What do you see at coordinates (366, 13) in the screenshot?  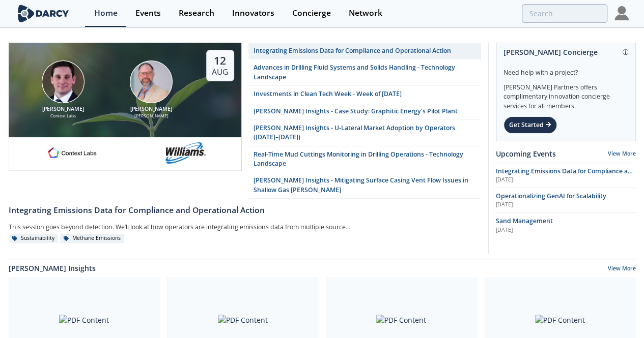 I see `div: Network` at bounding box center [366, 13].